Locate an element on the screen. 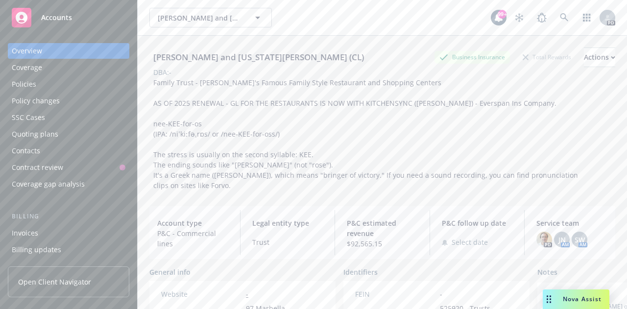 The width and height of the screenshot is (627, 309). div: Business Insurance is located at coordinates (472, 57).